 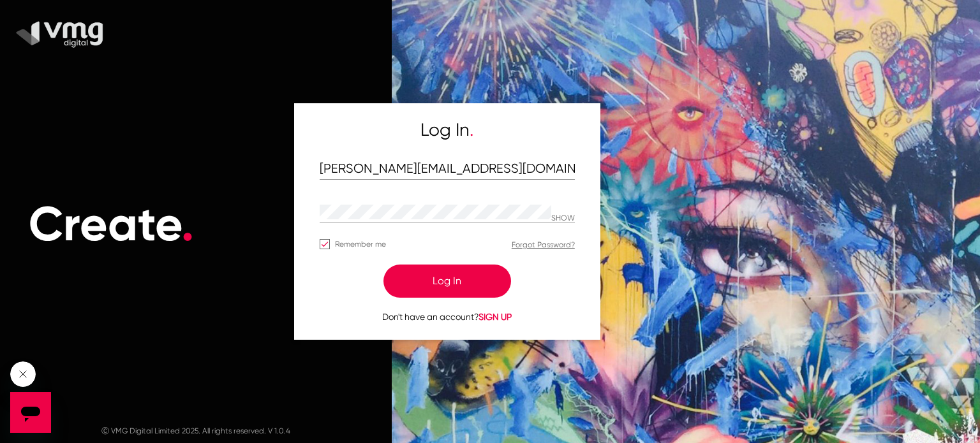 I want to click on span: Hi. Need any help?, so click(x=50, y=14).